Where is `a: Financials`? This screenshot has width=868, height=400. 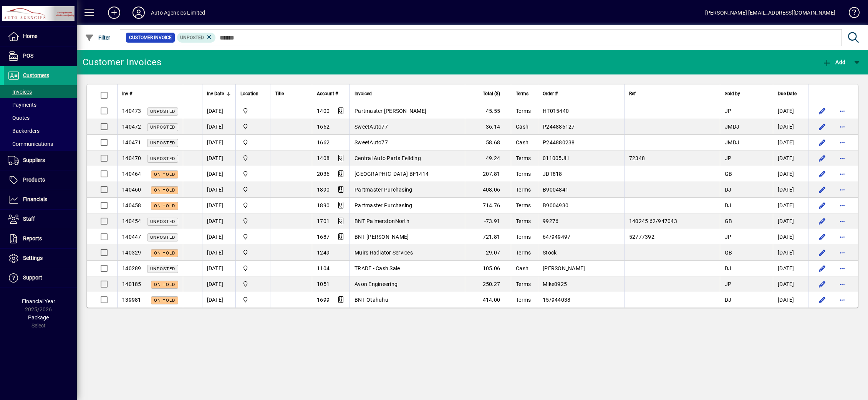
a: Financials is located at coordinates (40, 200).